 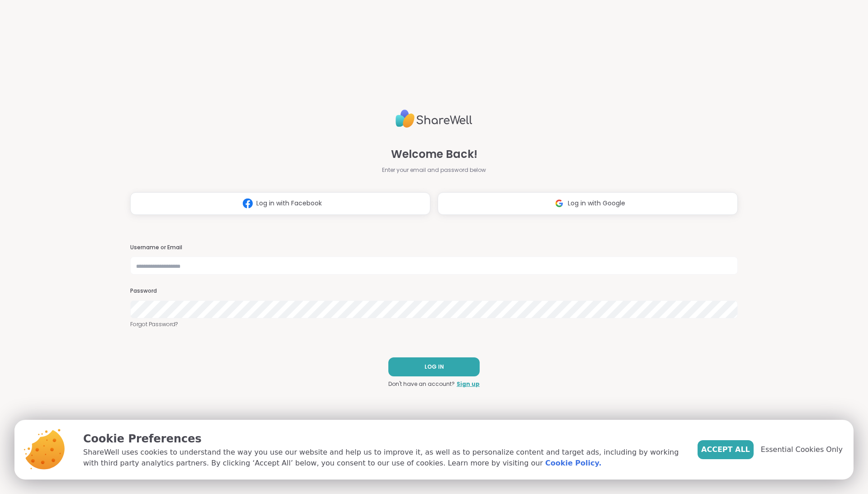 I want to click on button: Log in with Google, so click(x=588, y=203).